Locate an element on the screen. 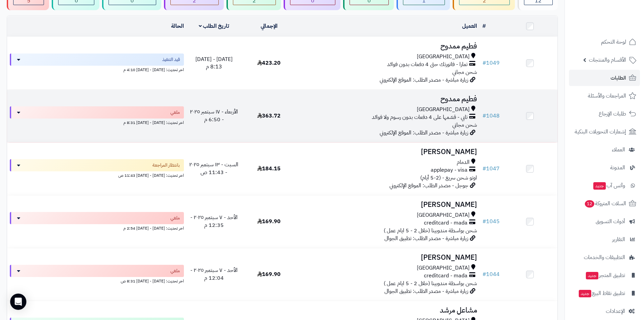 The height and width of the screenshot is (320, 644). a: #1045 is located at coordinates (491, 221).